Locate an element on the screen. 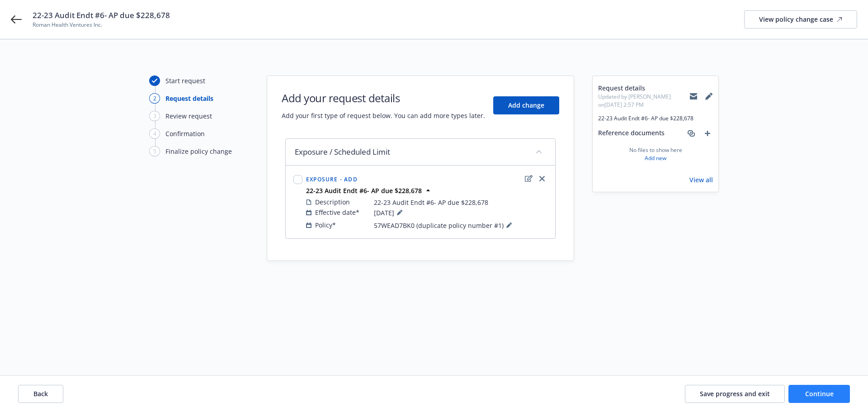  div: 4 is located at coordinates (155, 134).